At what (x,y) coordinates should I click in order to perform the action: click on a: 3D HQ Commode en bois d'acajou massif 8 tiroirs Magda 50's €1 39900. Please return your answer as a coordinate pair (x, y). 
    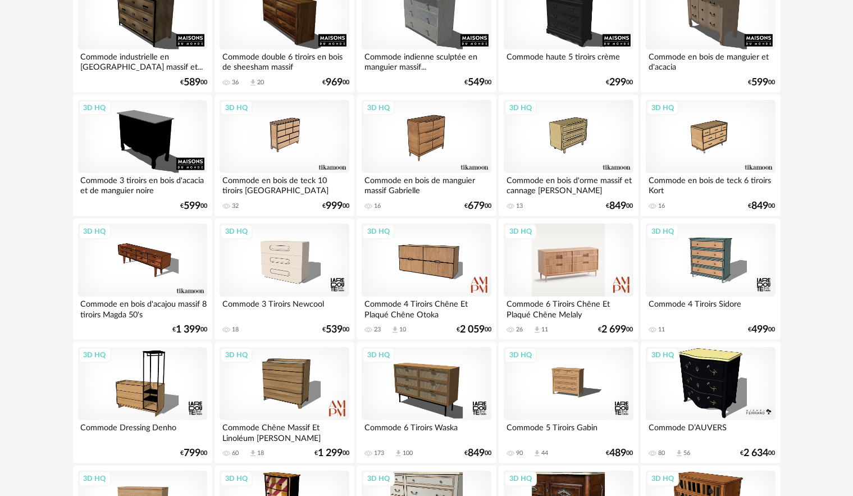
    Looking at the image, I should click on (143, 279).